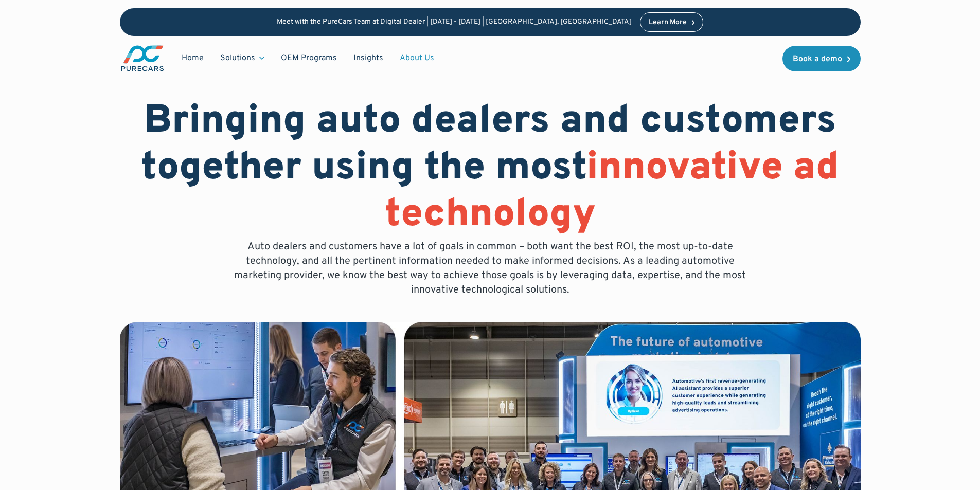 The height and width of the screenshot is (490, 980). I want to click on a: Book a demo, so click(822, 59).